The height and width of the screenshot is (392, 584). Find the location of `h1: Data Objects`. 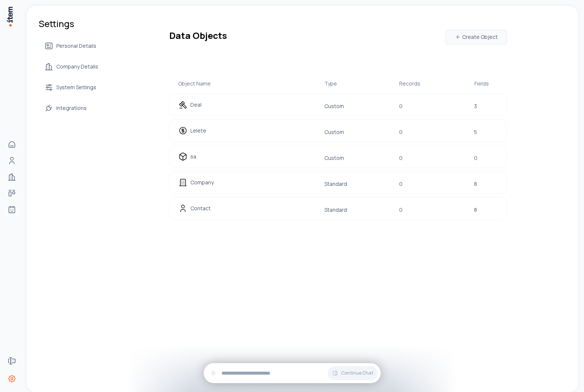

h1: Data Objects is located at coordinates (198, 37).